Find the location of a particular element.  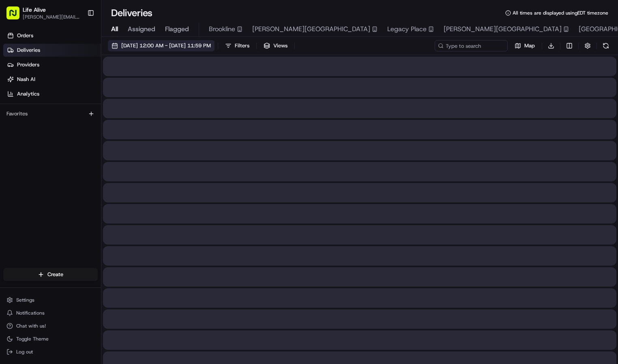

span: Knowledge Base is located at coordinates (39, 121).